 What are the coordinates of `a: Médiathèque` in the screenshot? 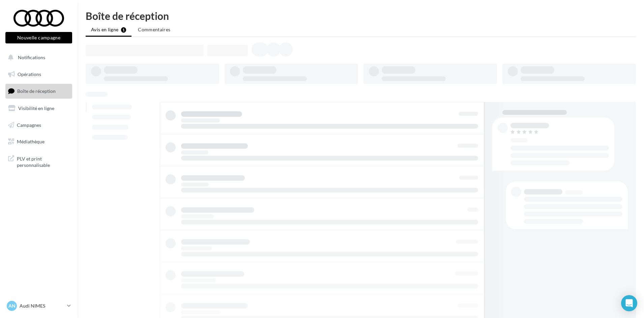 It's located at (39, 142).